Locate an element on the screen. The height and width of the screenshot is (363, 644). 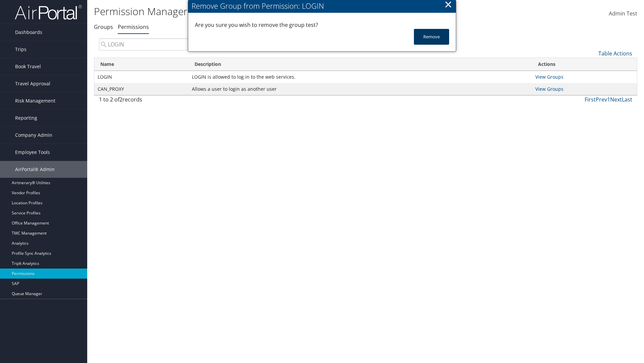
th: Description: activate to sort column ascending is located at coordinates (360, 64).